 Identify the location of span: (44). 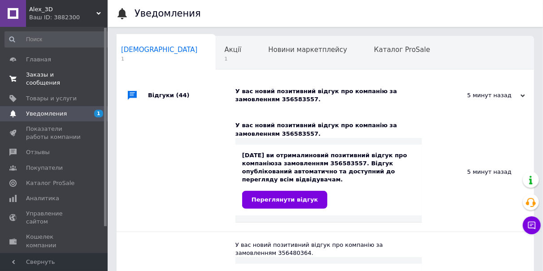
(183, 95).